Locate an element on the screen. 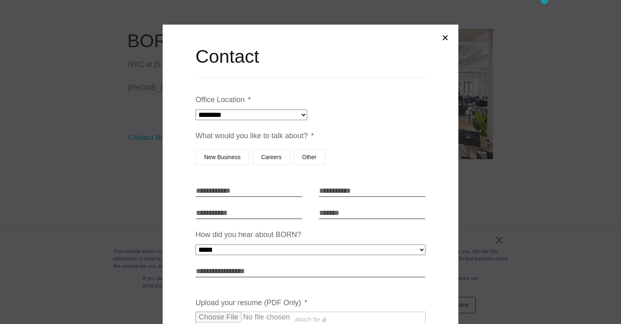  label: Other is located at coordinates (309, 157).